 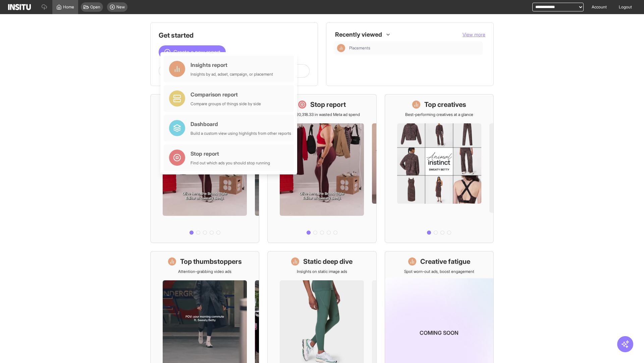 I want to click on p: Insights on static image ads, so click(x=322, y=271).